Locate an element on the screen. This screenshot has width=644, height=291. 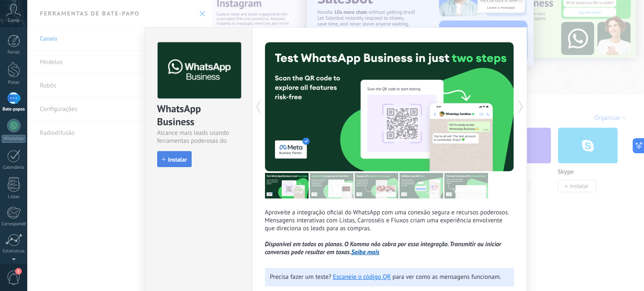
img: tour_image_6b5bee784155b0e26d0e058db9499733.png is located at coordinates (377, 186).